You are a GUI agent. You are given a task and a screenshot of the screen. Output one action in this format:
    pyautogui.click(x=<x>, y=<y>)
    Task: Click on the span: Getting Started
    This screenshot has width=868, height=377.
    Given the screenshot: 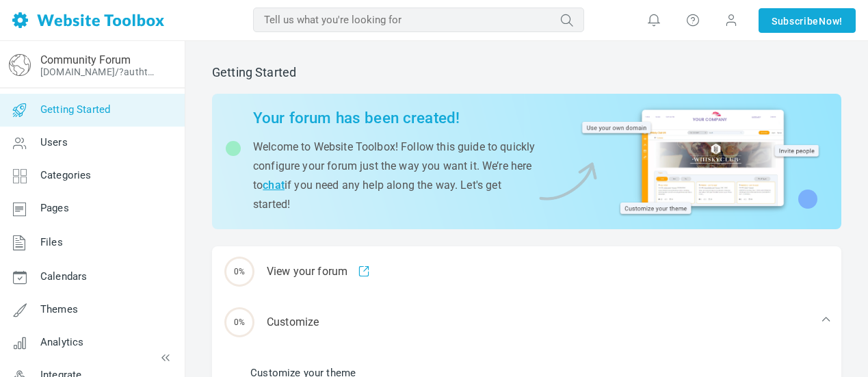 What is the action you would take?
    pyautogui.click(x=76, y=110)
    